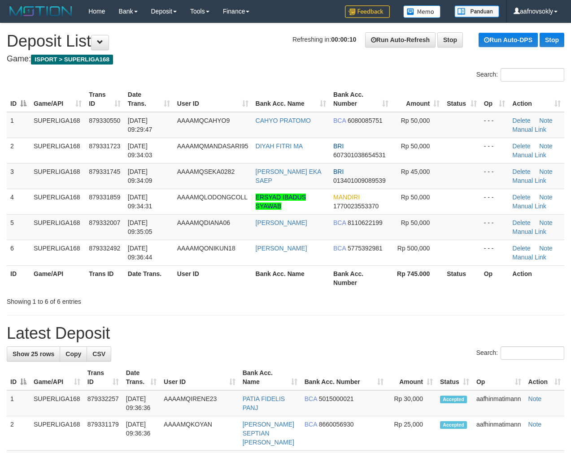  I want to click on img: panduan.png, so click(477, 11).